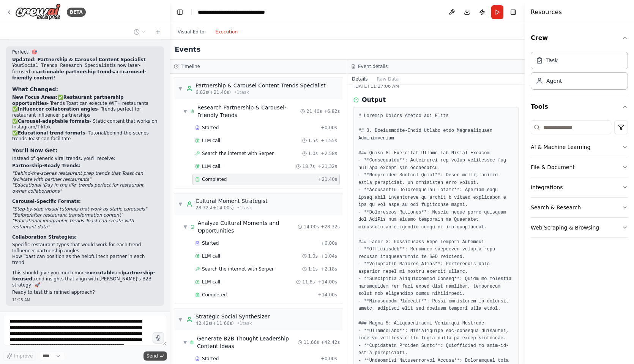  What do you see at coordinates (68, 215) in the screenshot?
I see `em: "Before/after restaurant transformation content"` at bounding box center [68, 215].